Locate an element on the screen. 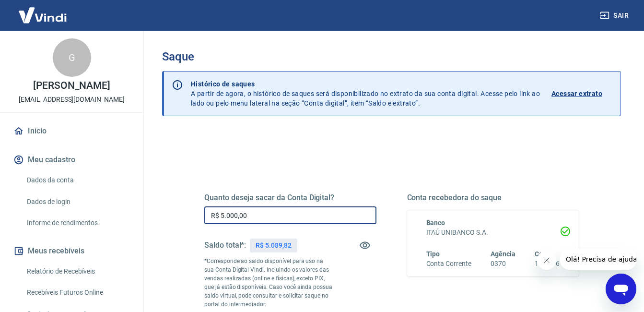 The width and height of the screenshot is (644, 312). a: Relatório de Recebíveis is located at coordinates (77, 271).